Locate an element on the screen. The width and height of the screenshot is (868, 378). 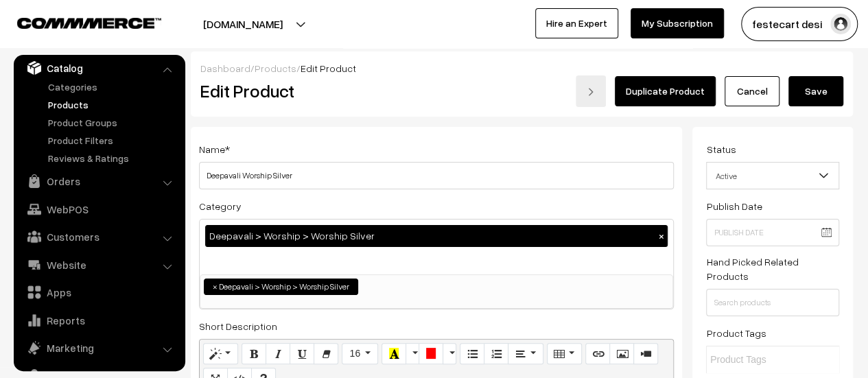
label: Hand Picked Related Products is located at coordinates (773, 269).